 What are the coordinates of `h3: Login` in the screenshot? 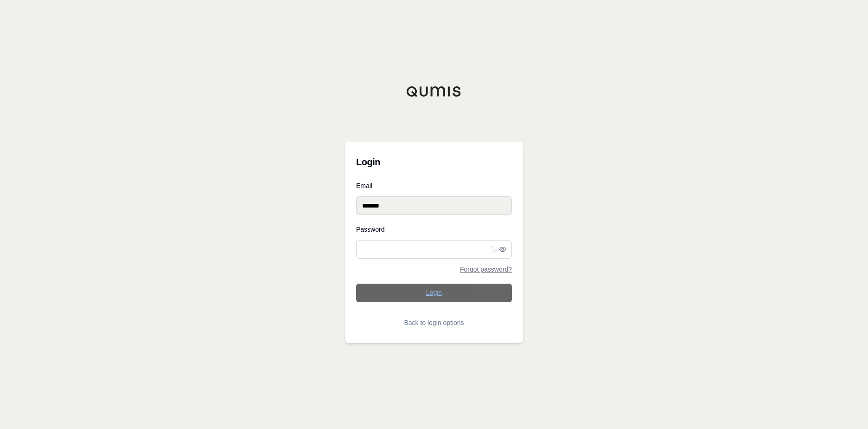 It's located at (434, 162).